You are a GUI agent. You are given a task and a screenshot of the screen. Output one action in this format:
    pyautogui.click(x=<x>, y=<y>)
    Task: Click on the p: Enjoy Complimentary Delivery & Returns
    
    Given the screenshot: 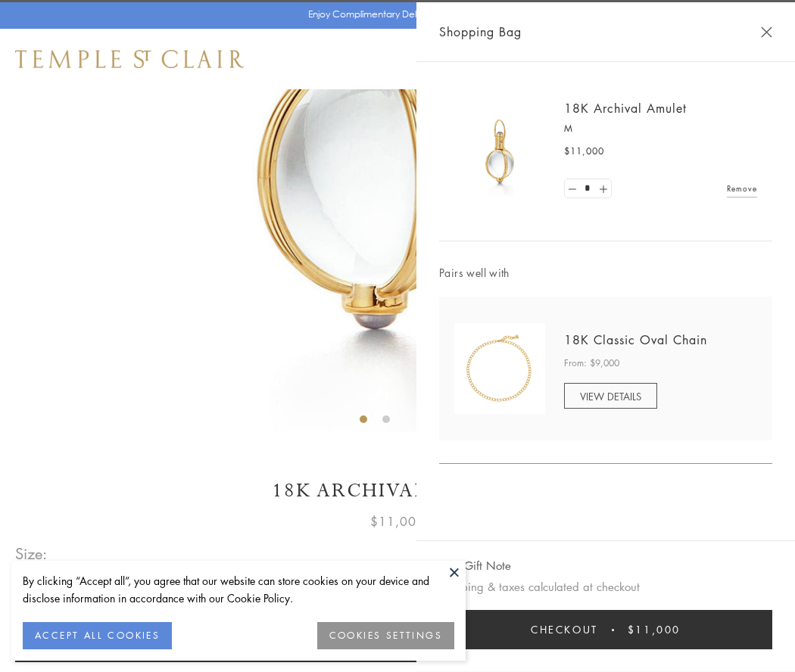 What is the action you would take?
    pyautogui.click(x=394, y=15)
    